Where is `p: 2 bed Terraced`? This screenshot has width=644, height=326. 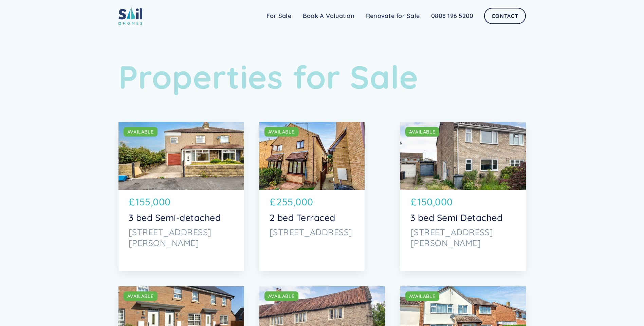
p: 2 bed Terraced is located at coordinates (312, 218).